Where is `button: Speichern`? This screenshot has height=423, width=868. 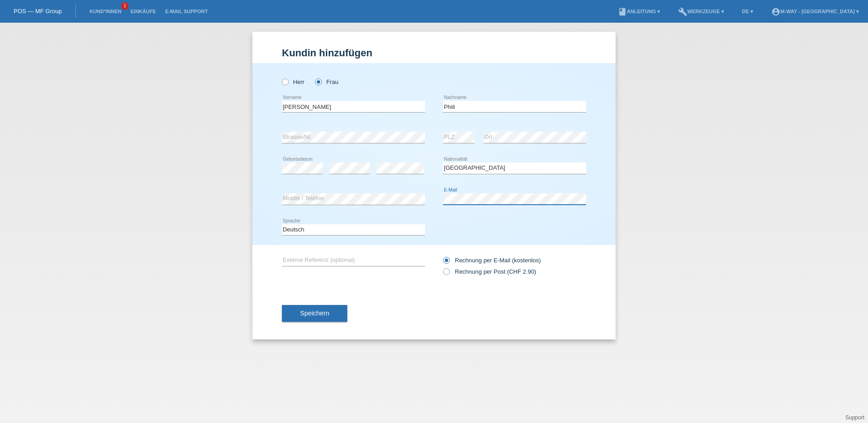 button: Speichern is located at coordinates (315, 314).